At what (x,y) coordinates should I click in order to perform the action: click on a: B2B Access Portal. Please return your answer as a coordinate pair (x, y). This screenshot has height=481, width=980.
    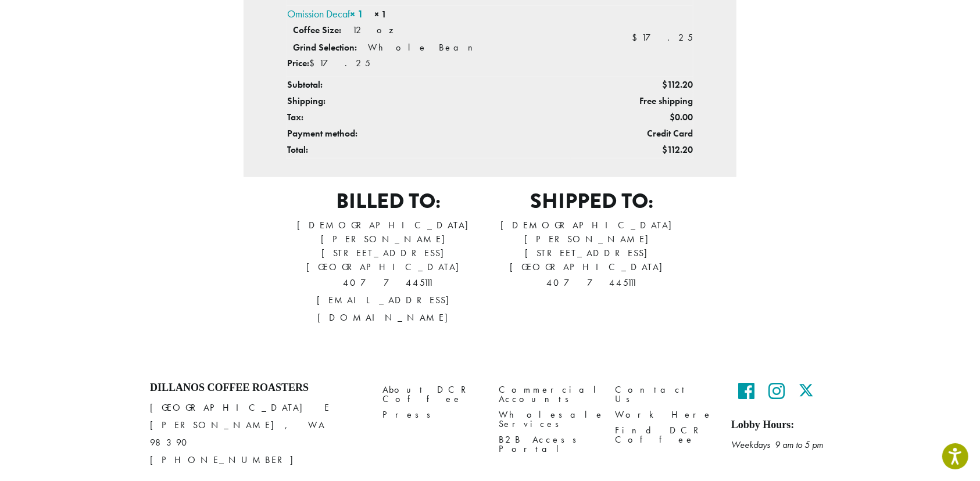
    Looking at the image, I should click on (548, 444).